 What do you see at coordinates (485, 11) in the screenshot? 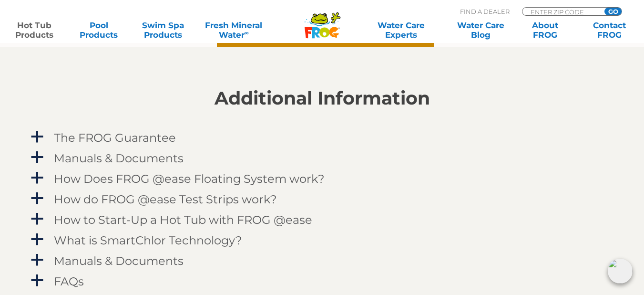
I see `p: Find A Dealer` at bounding box center [485, 11].